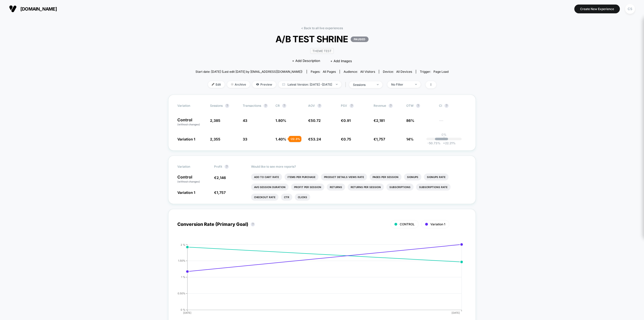 Image resolution: width=644 pixels, height=320 pixels. What do you see at coordinates (183, 245) in the screenshot?
I see `tspan: 2 %` at bounding box center [183, 245].